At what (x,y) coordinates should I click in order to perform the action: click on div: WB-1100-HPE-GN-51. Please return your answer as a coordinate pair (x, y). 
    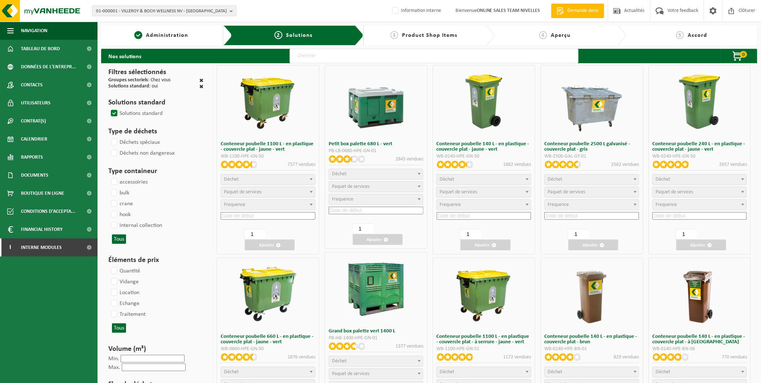
    Looking at the image, I should click on (484, 349).